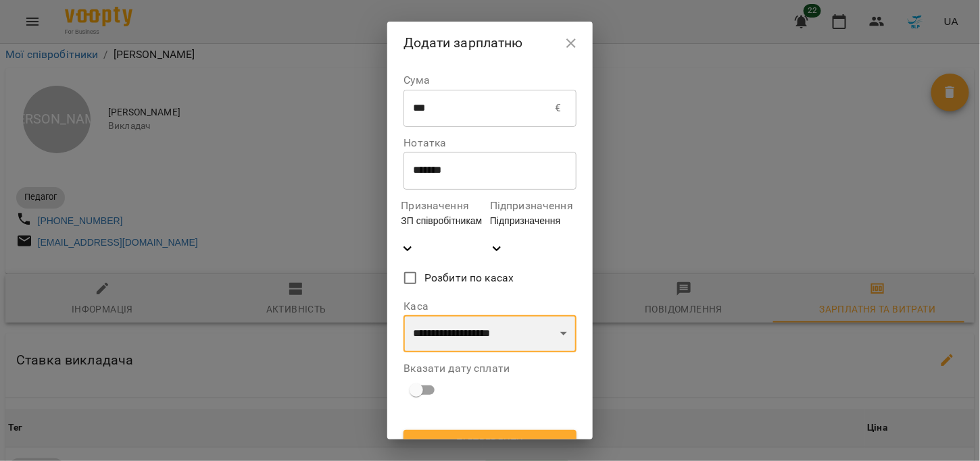 The image size is (980, 461). Describe the element at coordinates (533, 221) in the screenshot. I see `div: Підпризначення` at that location.